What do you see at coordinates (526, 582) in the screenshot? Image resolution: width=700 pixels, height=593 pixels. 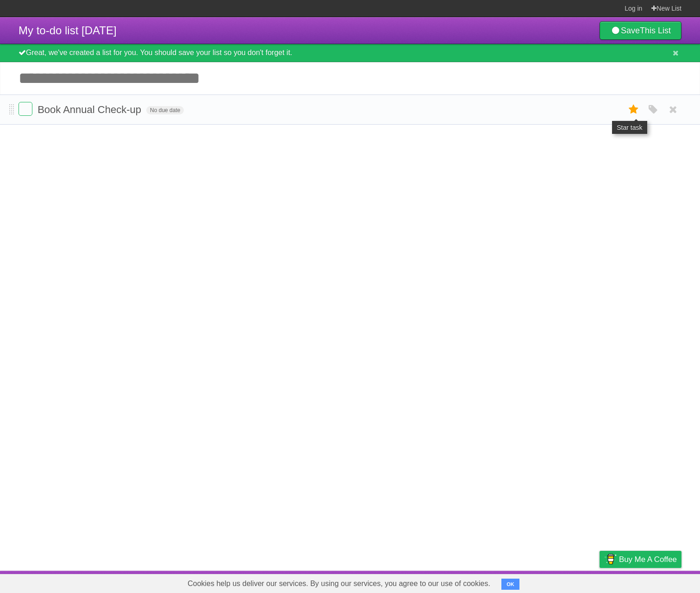 I see `a: Developers` at bounding box center [526, 582].